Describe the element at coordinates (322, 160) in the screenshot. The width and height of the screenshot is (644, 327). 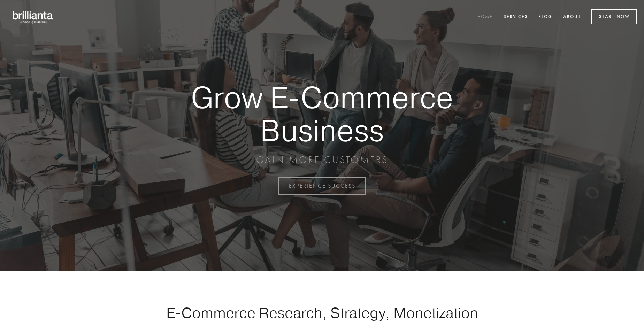
I see `p: GAIN MORE CUSTOMERS` at that location.